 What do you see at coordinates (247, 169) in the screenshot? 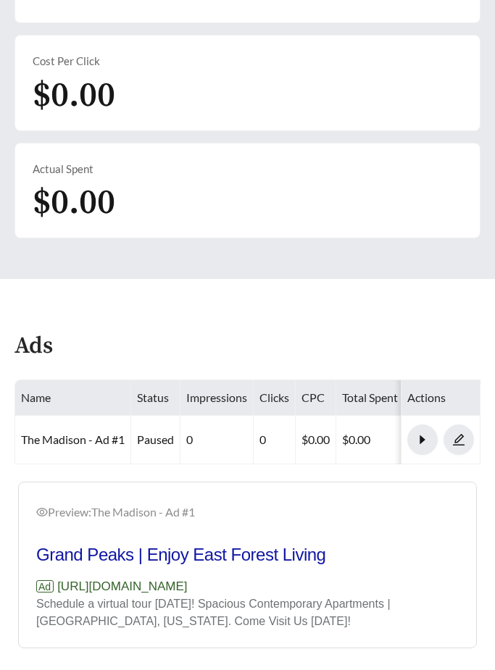
I see `div: Actual Spent` at bounding box center [247, 169].